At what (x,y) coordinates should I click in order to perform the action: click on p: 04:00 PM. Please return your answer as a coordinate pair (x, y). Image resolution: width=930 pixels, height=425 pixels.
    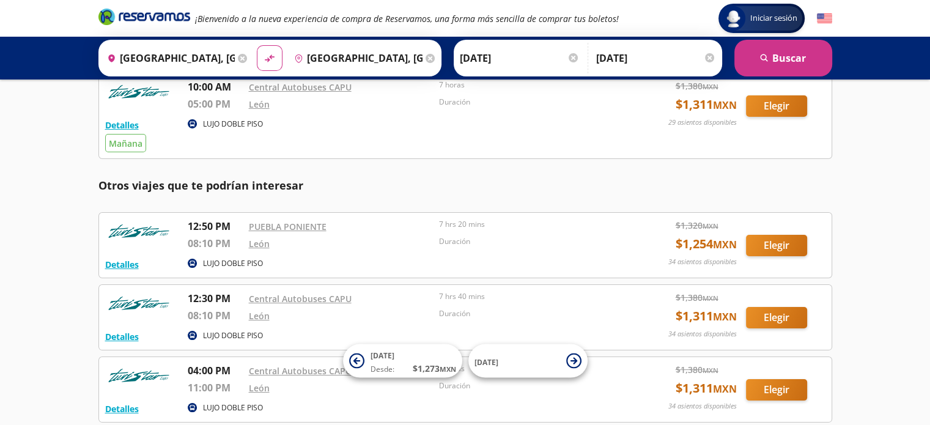
    Looking at the image, I should click on (215, 371).